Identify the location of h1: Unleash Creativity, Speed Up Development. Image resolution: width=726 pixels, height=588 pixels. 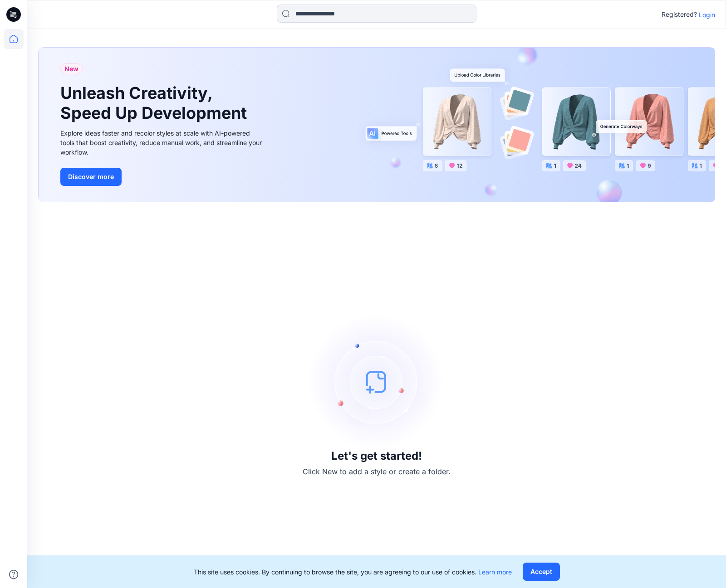
(156, 103).